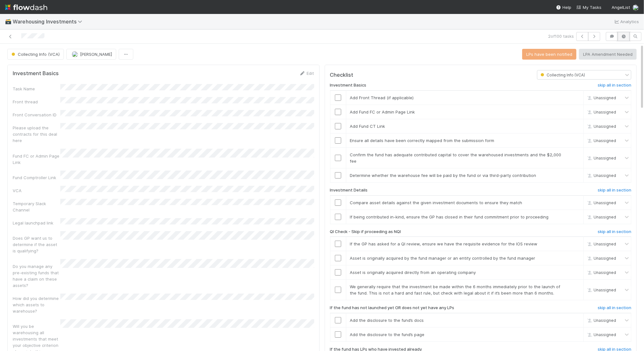 The width and height of the screenshot is (644, 351). I want to click on div: Fund FC or Admin Page Link, so click(36, 160).